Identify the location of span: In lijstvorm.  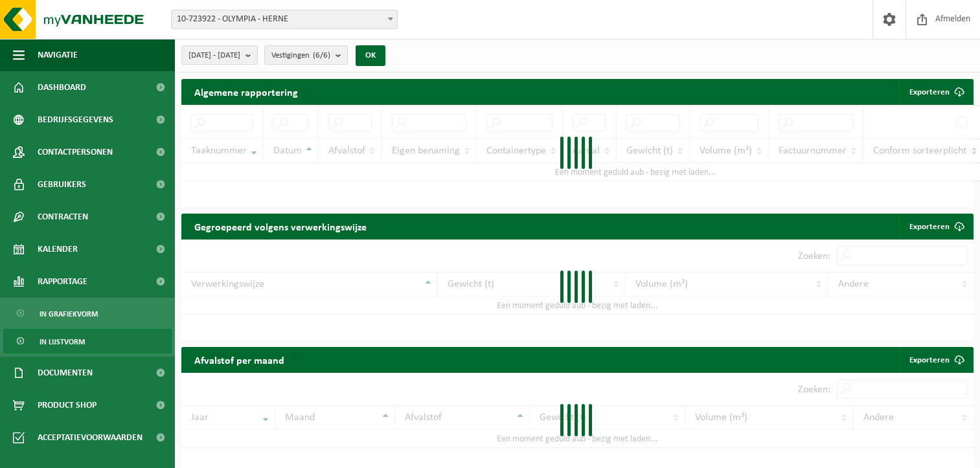
(63, 342).